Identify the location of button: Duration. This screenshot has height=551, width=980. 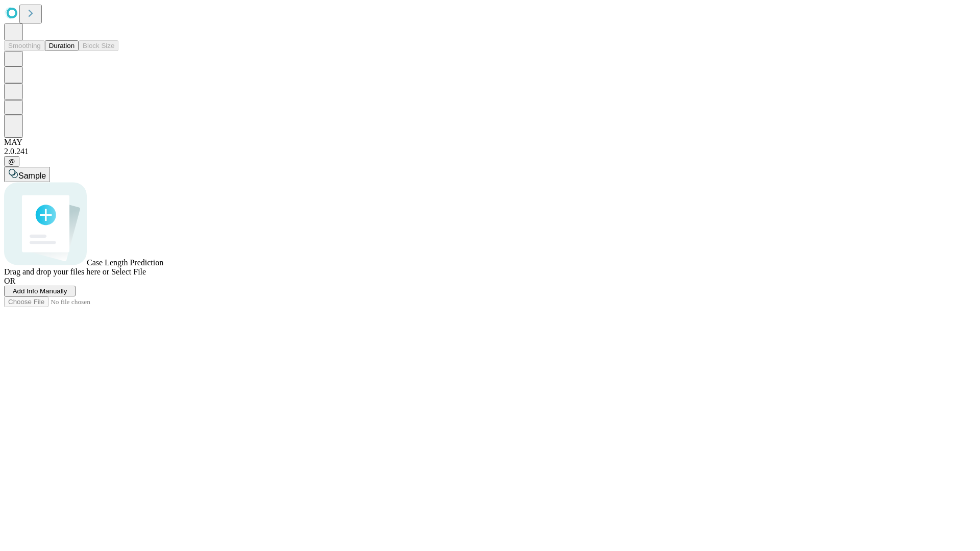
(61, 46).